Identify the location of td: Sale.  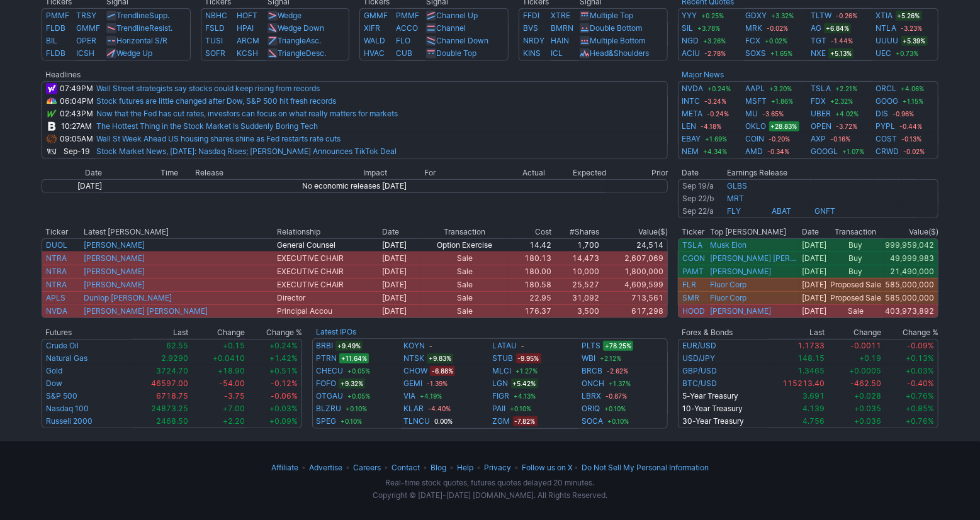
(464, 284).